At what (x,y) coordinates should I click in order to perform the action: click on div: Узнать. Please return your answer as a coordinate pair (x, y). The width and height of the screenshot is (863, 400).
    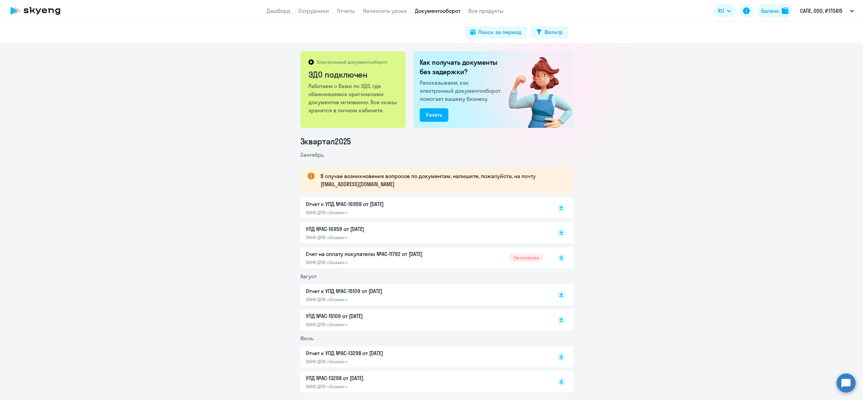
    Looking at the image, I should click on (434, 115).